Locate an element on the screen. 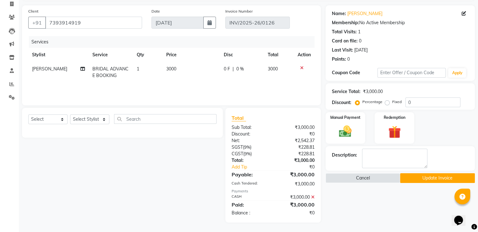 This screenshot has width=478, height=232. input: Enter Offer / Coupon Code is located at coordinates (412, 73).